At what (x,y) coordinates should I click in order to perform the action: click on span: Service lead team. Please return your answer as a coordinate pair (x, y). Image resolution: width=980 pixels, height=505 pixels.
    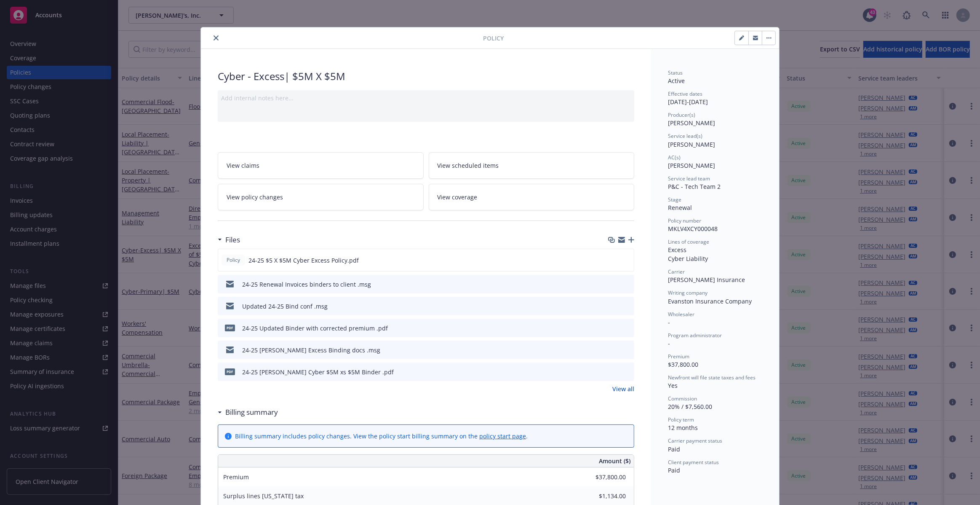
    Looking at the image, I should click on (689, 178).